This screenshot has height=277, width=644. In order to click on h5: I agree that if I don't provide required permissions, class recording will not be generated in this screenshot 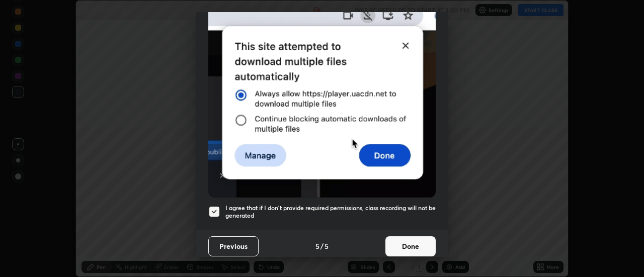, I will do `click(331, 212)`.